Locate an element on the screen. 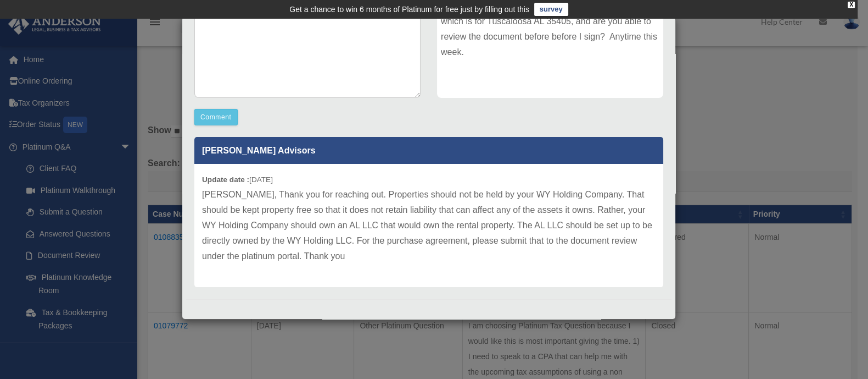 This screenshot has height=379, width=868. button: Comment is located at coordinates (216, 117).